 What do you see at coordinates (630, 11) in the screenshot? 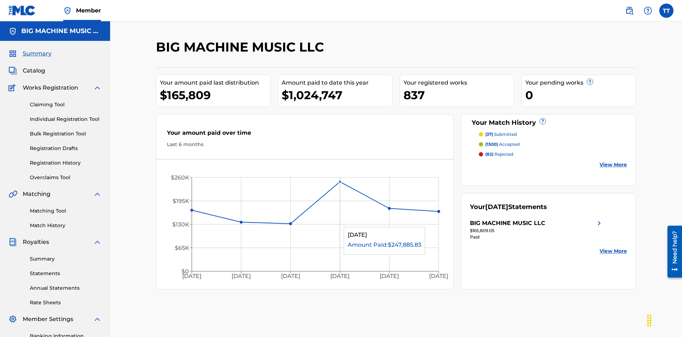
I see `img: search` at bounding box center [630, 11].